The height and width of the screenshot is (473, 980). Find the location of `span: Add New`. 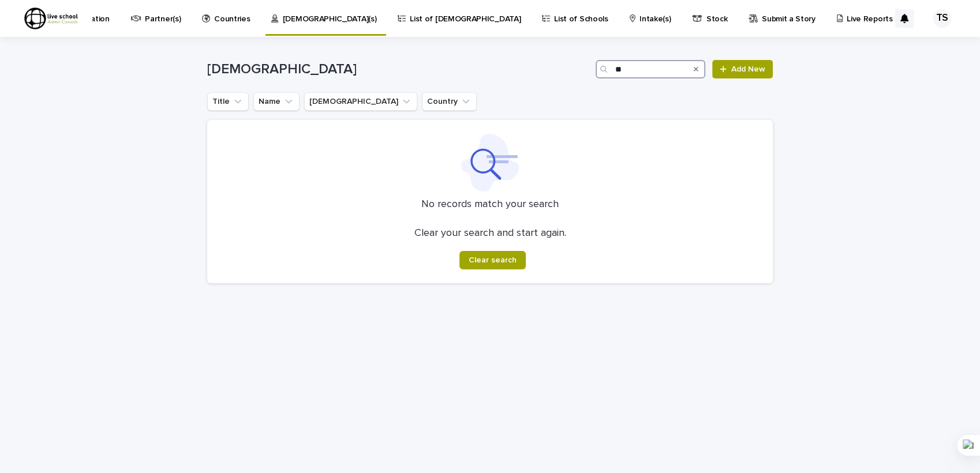

span: Add New is located at coordinates (748, 69).